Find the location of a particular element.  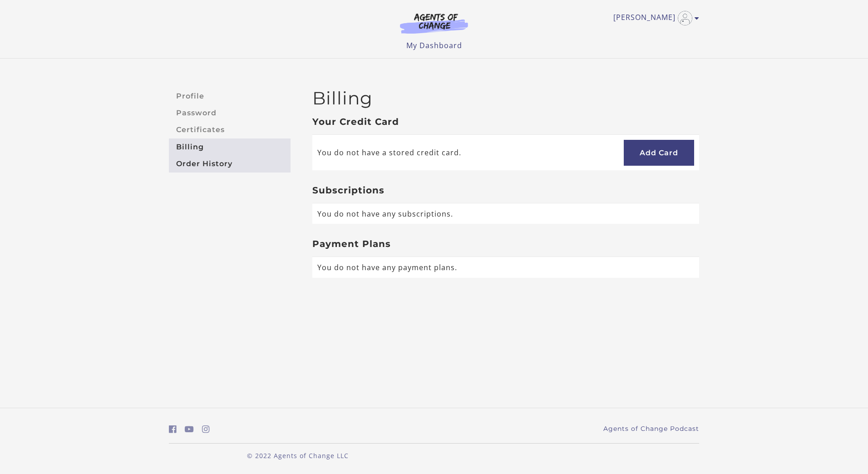

p: © 2022 Agents of Change LLC is located at coordinates (298, 456).